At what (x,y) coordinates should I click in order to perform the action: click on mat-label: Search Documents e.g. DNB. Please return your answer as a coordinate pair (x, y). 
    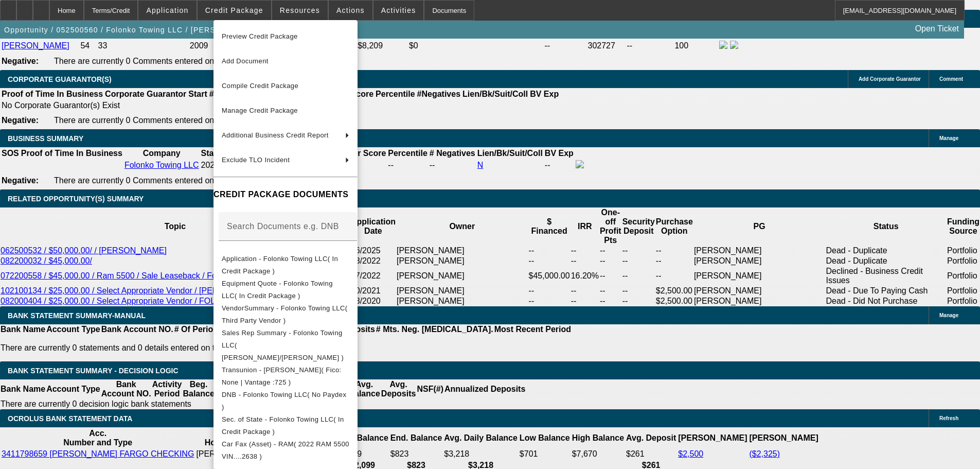
    Looking at the image, I should click on (283, 226).